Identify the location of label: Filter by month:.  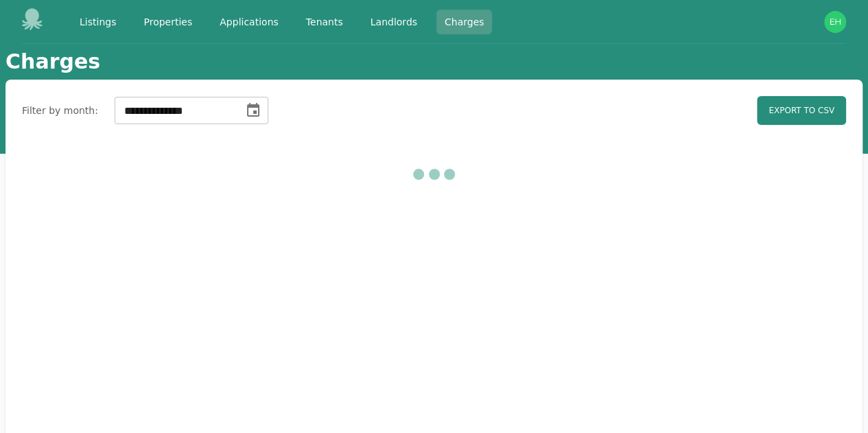
(60, 111).